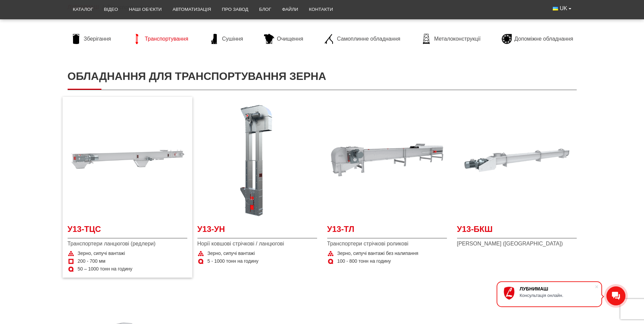  I want to click on span: Металоконструкції, so click(457, 39).